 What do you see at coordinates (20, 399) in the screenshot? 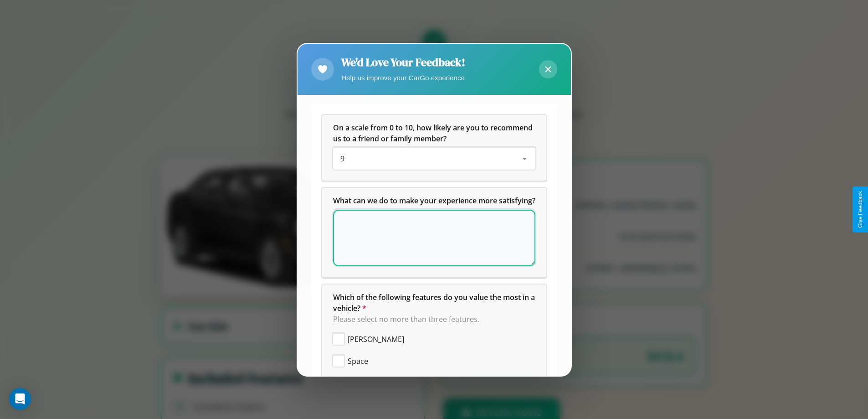
I see `div: Open Intercom Messenger` at bounding box center [20, 399].